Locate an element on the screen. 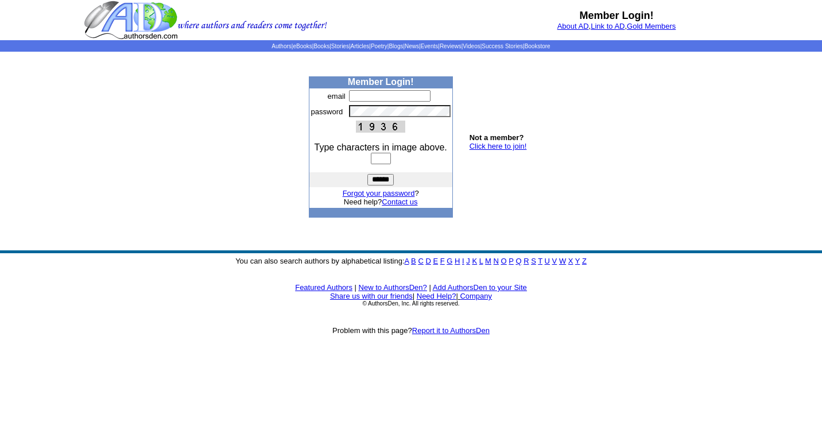  a: Add AuthorsDen to your Site is located at coordinates (480, 287).